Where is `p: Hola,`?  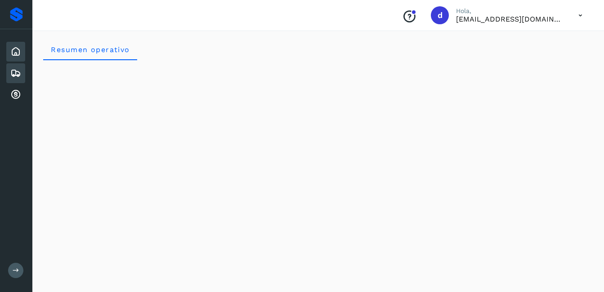
p: Hola, is located at coordinates (510, 11).